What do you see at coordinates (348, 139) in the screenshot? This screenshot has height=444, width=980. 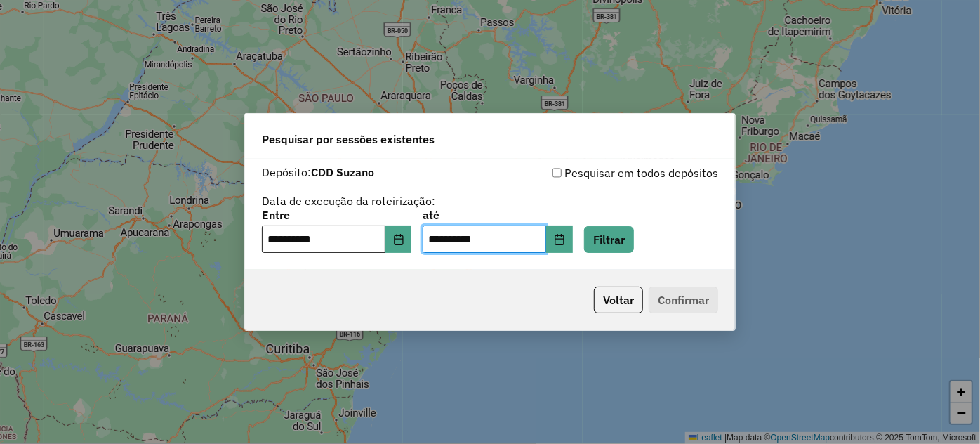 I see `span: Pesquisar por sessões existentes` at bounding box center [348, 139].